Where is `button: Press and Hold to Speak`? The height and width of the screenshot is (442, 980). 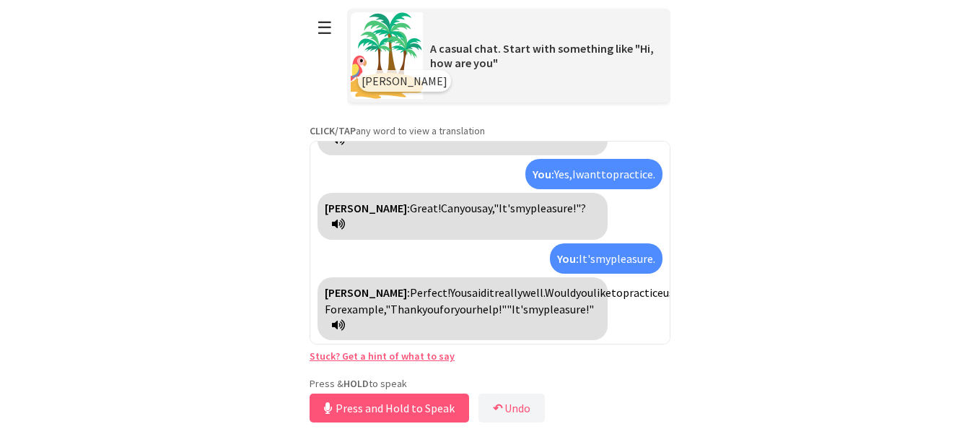 button: Press and Hold to Speak is located at coordinates (389, 408).